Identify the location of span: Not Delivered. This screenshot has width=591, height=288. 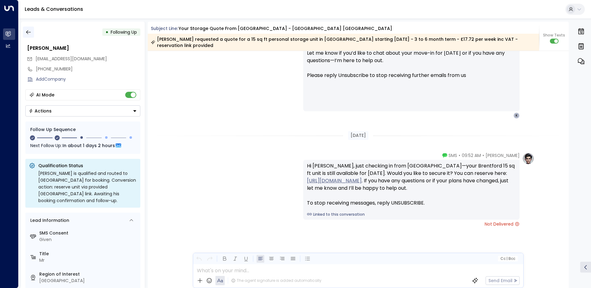
(502, 224).